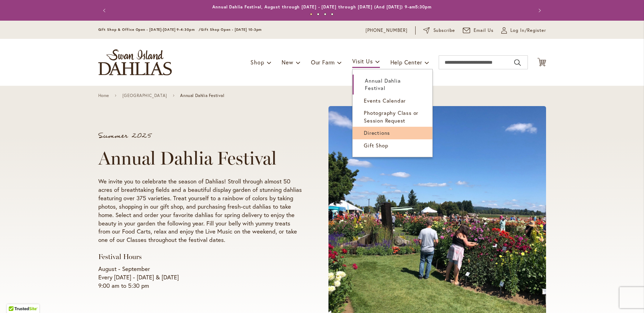  Describe the element at coordinates (200, 136) in the screenshot. I see `p: Summer 2025` at that location.